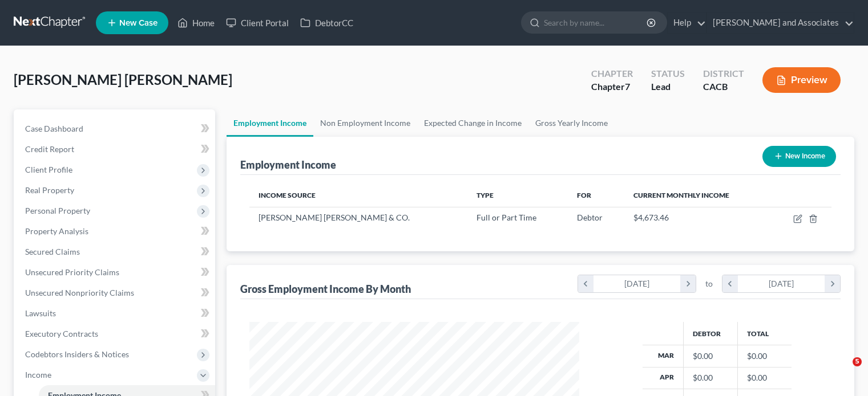 The height and width of the screenshot is (396, 868). Describe the element at coordinates (50, 190) in the screenshot. I see `span: Real Property` at that location.